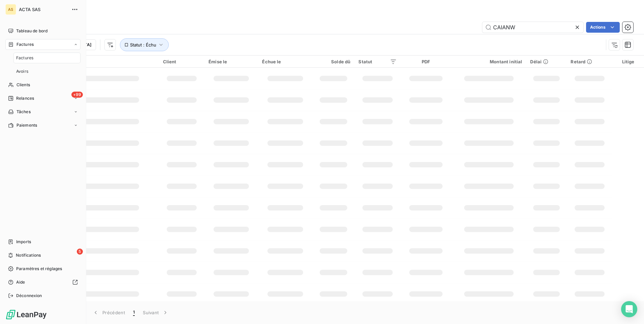 The image size is (644, 324). What do you see at coordinates (11, 9) in the screenshot?
I see `div: AS` at bounding box center [11, 9].